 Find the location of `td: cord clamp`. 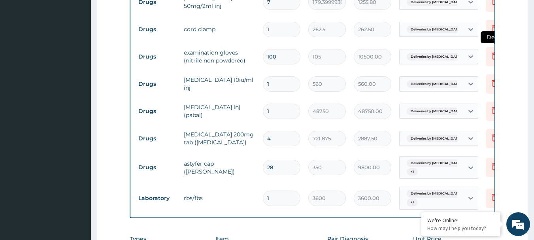

td: cord clamp is located at coordinates (219, 29).